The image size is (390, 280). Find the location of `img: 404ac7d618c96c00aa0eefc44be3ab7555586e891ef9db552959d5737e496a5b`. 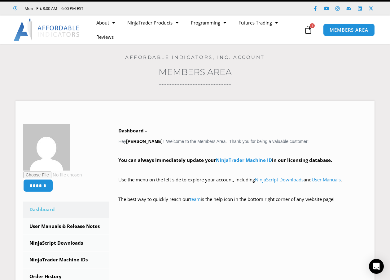

img: 404ac7d618c96c00aa0eefc44be3ab7555586e891ef9db552959d5737e496a5b is located at coordinates (46, 147).